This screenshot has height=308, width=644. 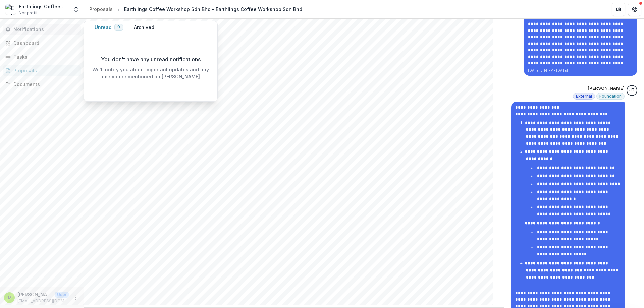 I want to click on span: 0, so click(x=119, y=27).